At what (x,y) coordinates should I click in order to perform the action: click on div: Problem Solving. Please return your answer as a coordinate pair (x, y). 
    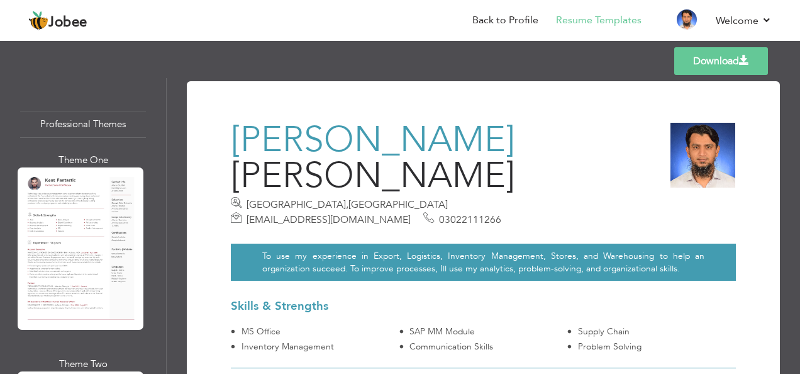
    Looking at the image, I should click on (657, 347).